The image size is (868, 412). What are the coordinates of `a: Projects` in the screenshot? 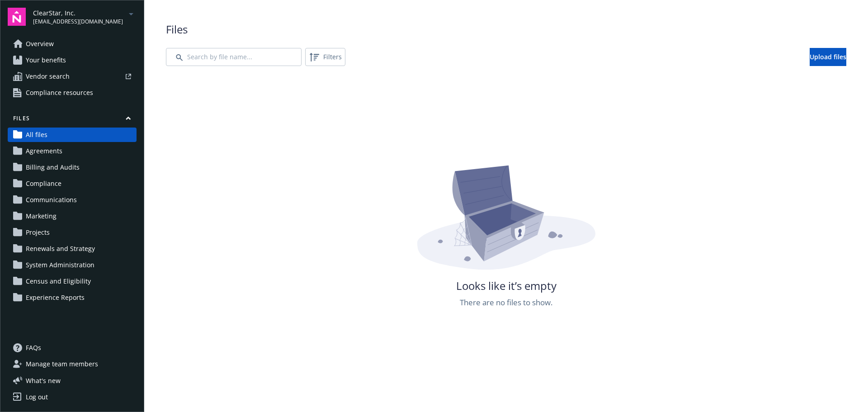 It's located at (72, 232).